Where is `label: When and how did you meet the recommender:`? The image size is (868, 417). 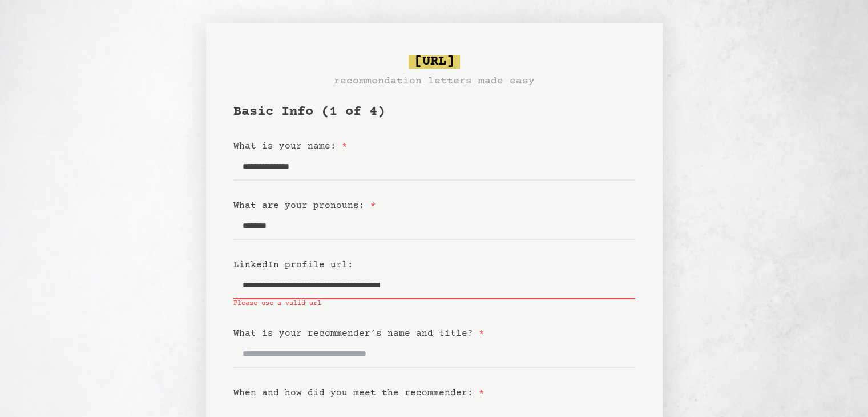 label: When and how did you meet the recommender: is located at coordinates (359, 392).